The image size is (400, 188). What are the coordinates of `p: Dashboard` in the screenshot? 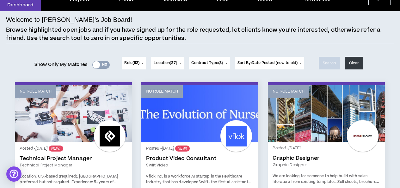 It's located at (20, 5).